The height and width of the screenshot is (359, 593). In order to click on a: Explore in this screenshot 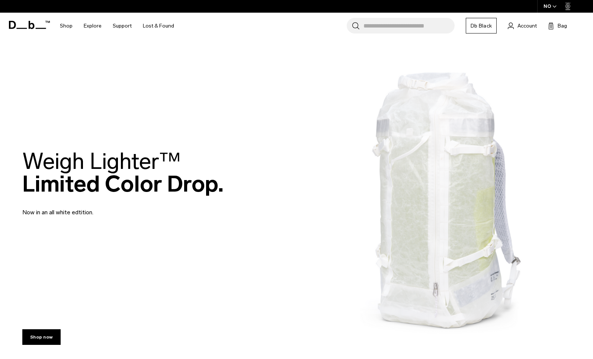, I will do `click(93, 26)`.